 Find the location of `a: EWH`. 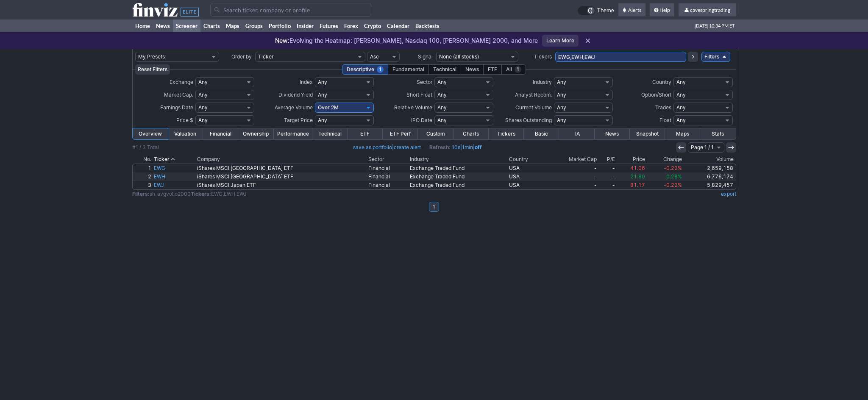

a: EWH is located at coordinates (174, 177).